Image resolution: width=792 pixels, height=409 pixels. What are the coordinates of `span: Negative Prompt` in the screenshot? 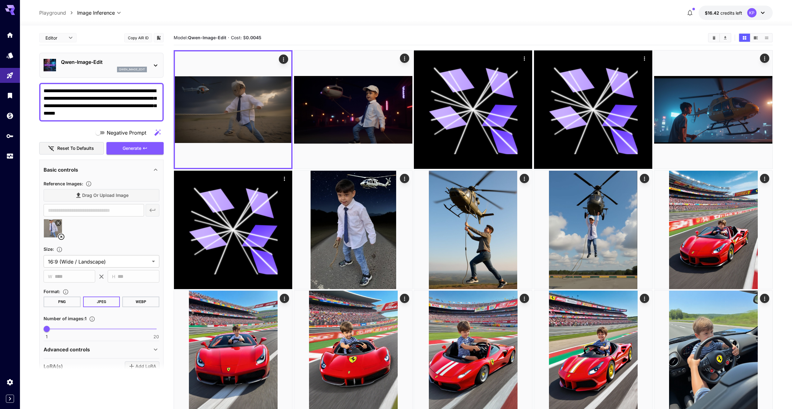 It's located at (126, 133).